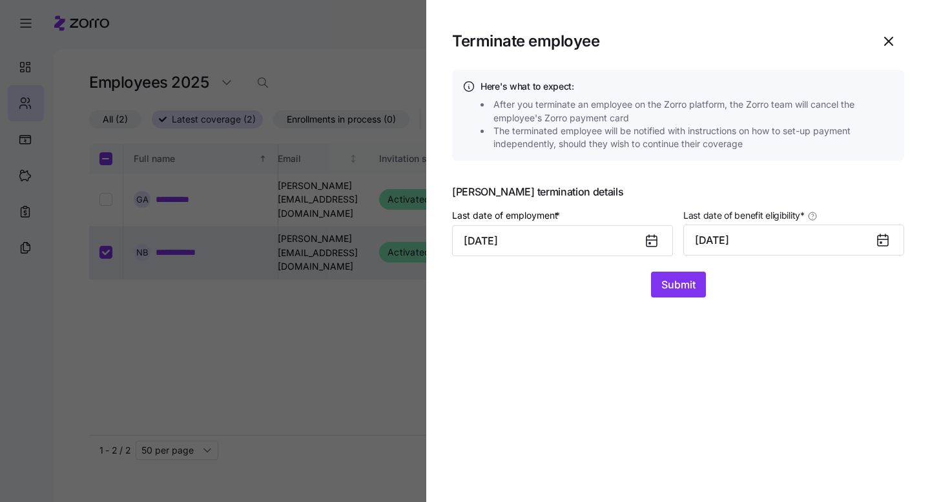 The width and height of the screenshot is (930, 502). I want to click on span: The terminated employee will be notified with instructions on how to set-up payment independently..., so click(695, 138).